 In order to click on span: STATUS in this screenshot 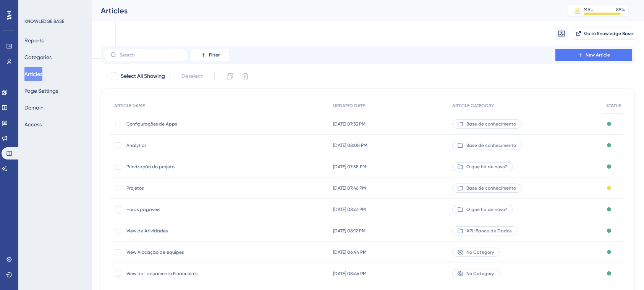, I will do `click(613, 106)`.